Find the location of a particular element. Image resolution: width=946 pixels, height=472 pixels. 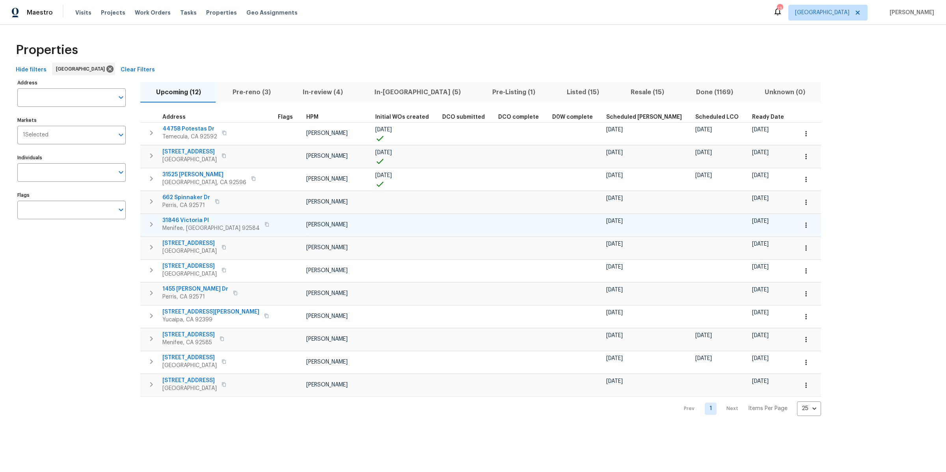

span: DCO submitted is located at coordinates (464, 117).